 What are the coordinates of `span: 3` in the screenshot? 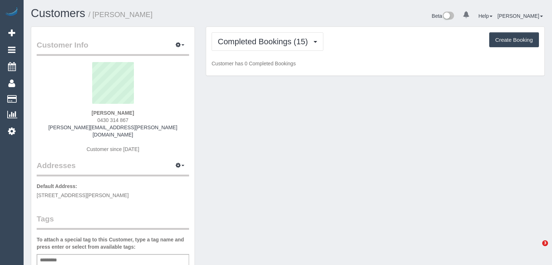 It's located at (545, 243).